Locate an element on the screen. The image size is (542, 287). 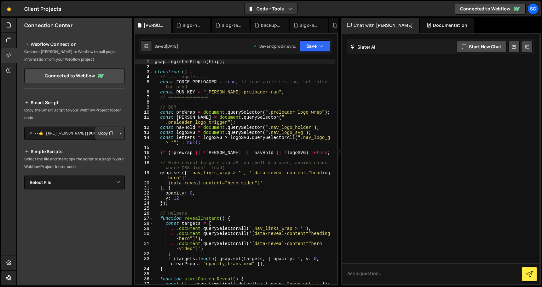
div: Sc is located at coordinates (533, 9).